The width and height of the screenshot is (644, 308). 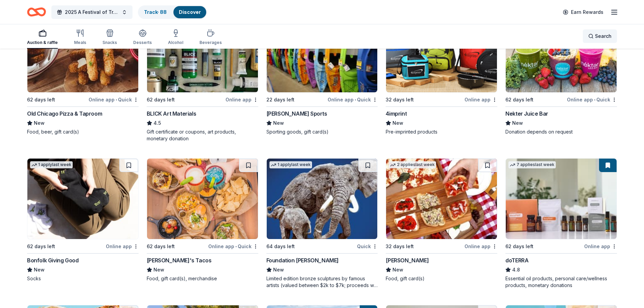 I want to click on span: 4.5, so click(x=157, y=123).